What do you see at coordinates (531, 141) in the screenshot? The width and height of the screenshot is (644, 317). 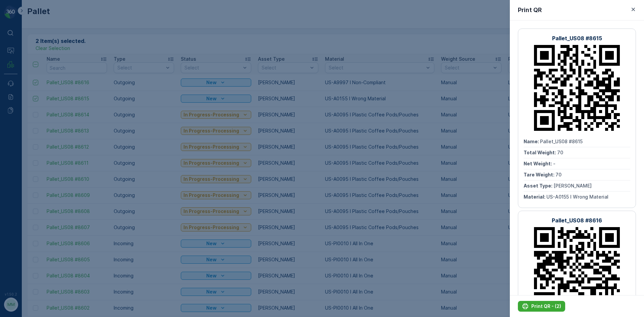 I see `span: Name :` at bounding box center [531, 141].